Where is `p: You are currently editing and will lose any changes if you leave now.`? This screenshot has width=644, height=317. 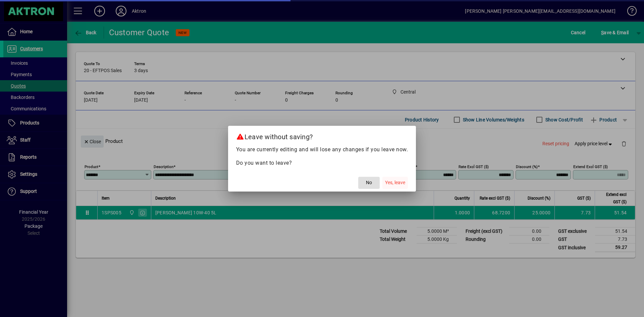
p: You are currently editing and will lose any changes if you leave now. is located at coordinates (322, 150).